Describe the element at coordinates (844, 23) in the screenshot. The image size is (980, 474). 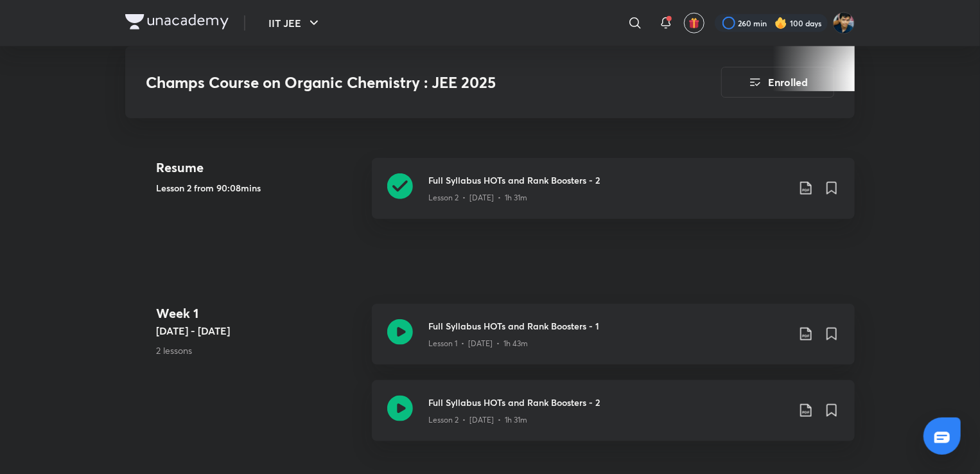
I see `img: SHREYANSH GUPTA` at that location.